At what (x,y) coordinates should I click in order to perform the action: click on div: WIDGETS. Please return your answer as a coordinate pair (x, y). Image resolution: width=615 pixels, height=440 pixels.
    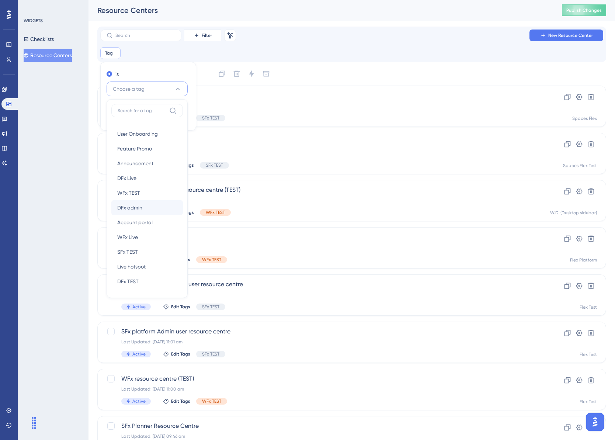
    Looking at the image, I should click on (33, 21).